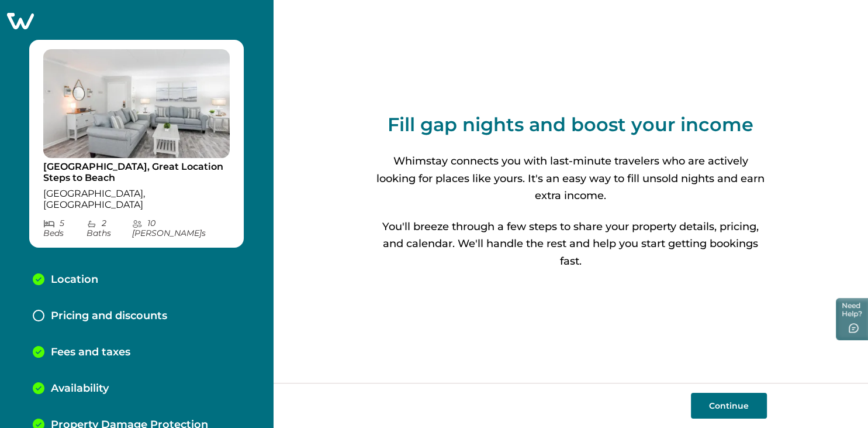 Image resolution: width=868 pixels, height=428 pixels. I want to click on p: 2 Bath s, so click(109, 228).